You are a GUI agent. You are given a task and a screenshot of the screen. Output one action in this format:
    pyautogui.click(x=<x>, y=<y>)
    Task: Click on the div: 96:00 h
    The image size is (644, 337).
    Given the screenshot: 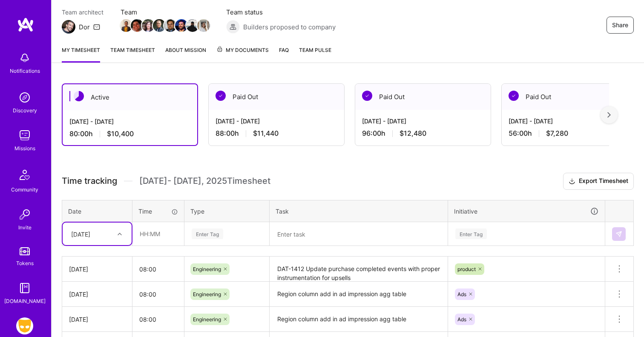 What is the action you would take?
    pyautogui.click(x=423, y=133)
    